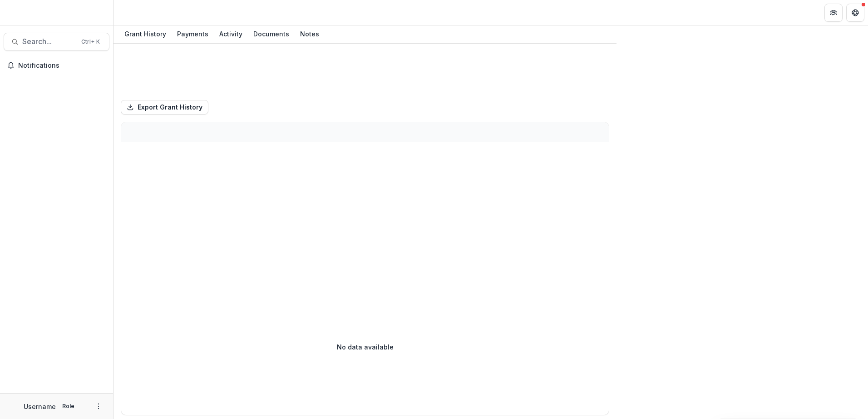 Image resolution: width=868 pixels, height=419 pixels. What do you see at coordinates (98, 406) in the screenshot?
I see `button: More` at bounding box center [98, 406].